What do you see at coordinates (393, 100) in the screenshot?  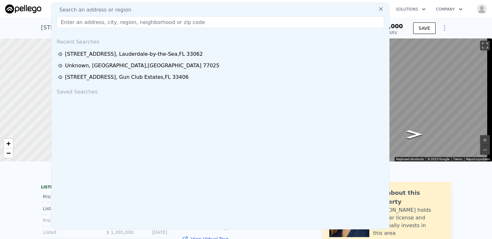 I see `div: Street View` at bounding box center [393, 100].